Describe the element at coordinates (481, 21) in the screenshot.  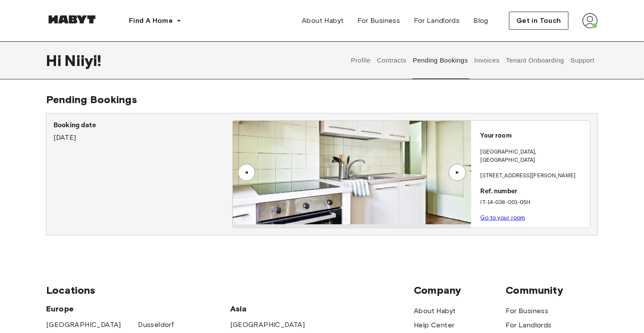
I see `a: Blog` at that location.